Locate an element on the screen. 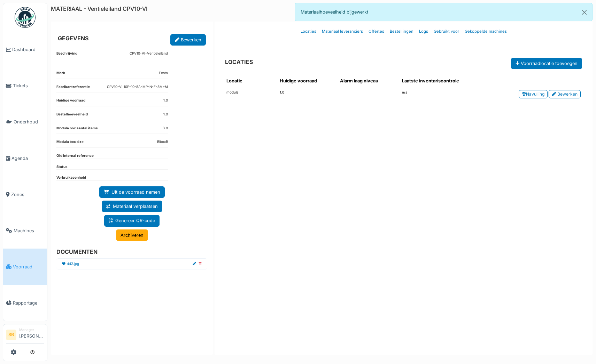 Image resolution: width=596 pixels, height=364 pixels. h6: LOCATIES is located at coordinates (239, 62).